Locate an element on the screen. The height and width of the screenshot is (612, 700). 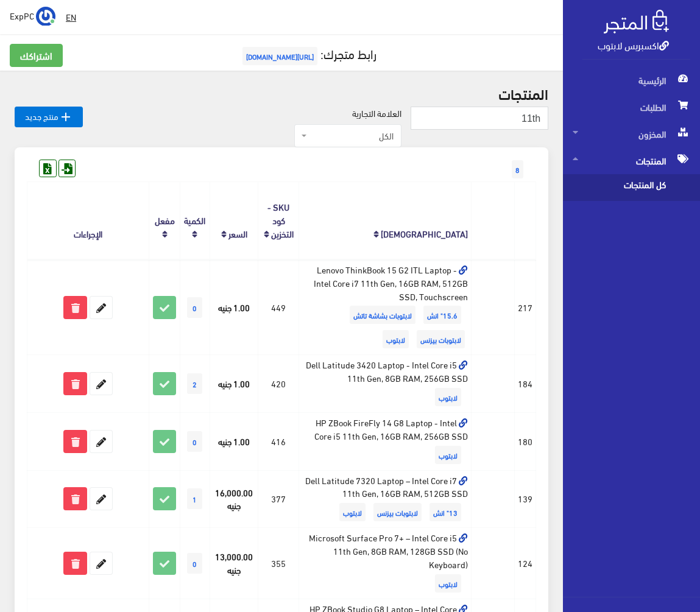
td: 377 is located at coordinates (278, 499).